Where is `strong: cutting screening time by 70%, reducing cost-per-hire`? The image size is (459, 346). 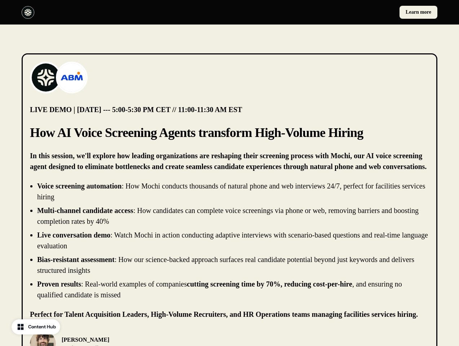 strong: cutting screening time by 70%, reducing cost-per-hire is located at coordinates (270, 284).